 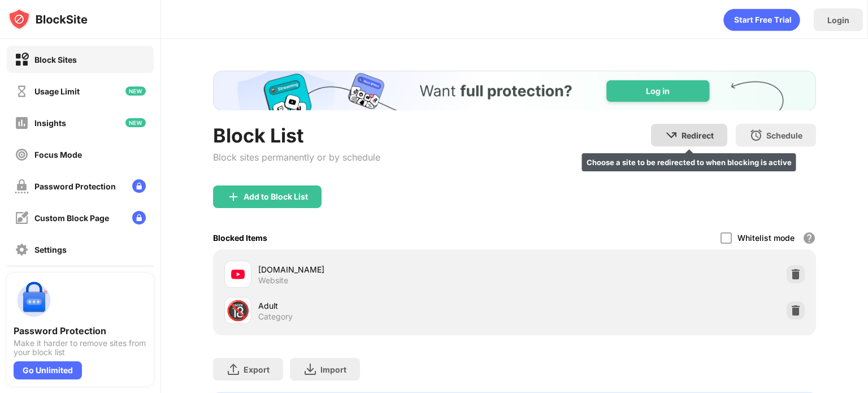 I want to click on img: favicons, so click(x=238, y=274).